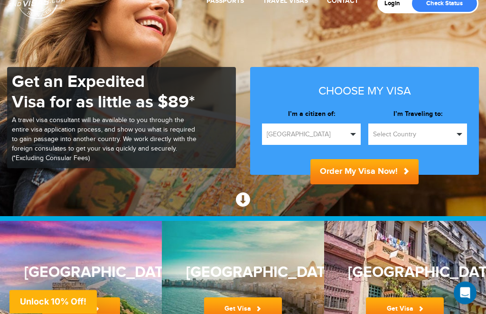 The height and width of the screenshot is (314, 486). I want to click on button: Select Country, so click(417, 134).